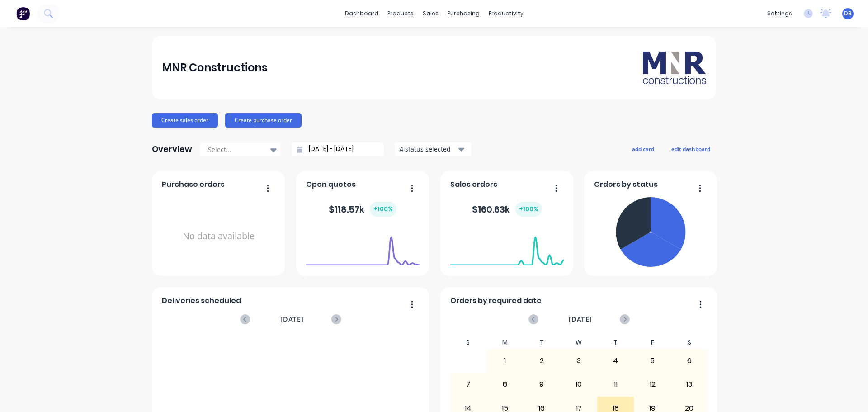 The height and width of the screenshot is (412, 868). What do you see at coordinates (690, 361) in the screenshot?
I see `div: 6` at bounding box center [690, 361].